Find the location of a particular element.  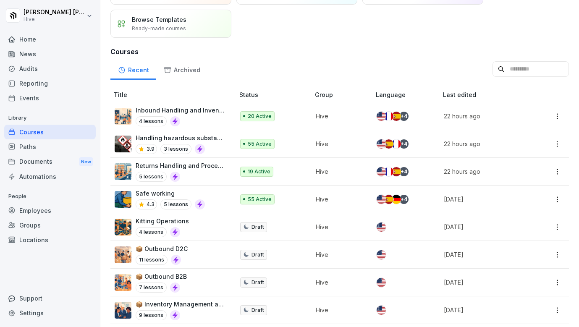

div: Reporting is located at coordinates (50, 83).